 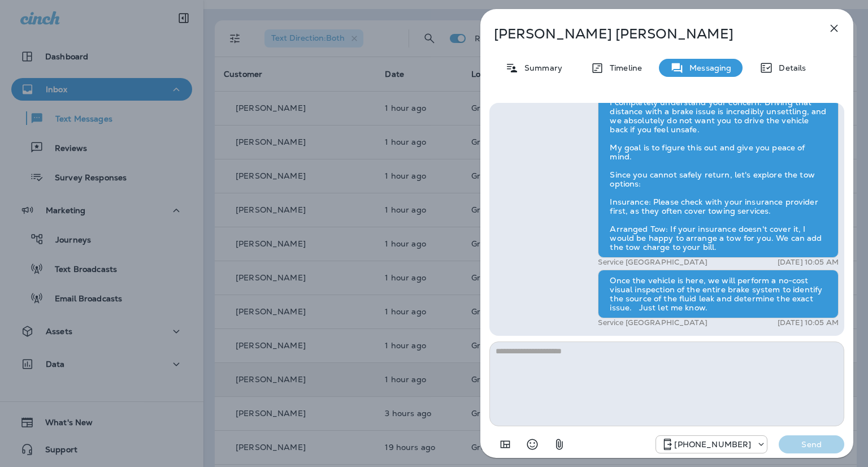 I want to click on button: Select an emoji, so click(x=533, y=444).